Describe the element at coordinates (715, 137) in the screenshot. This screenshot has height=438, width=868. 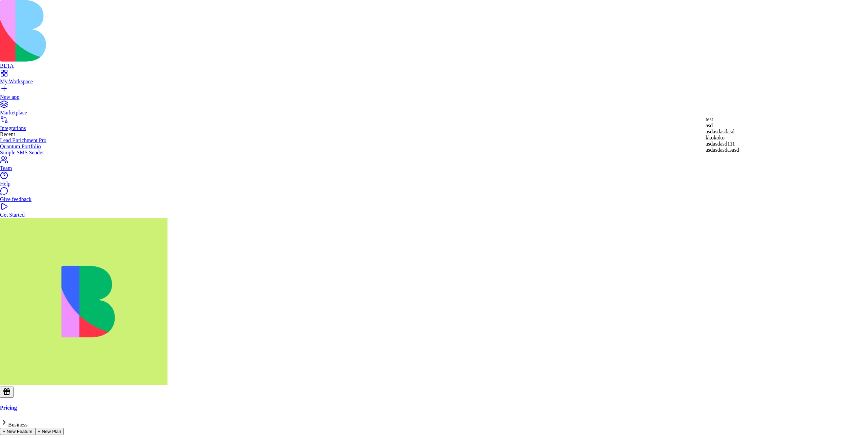
I see `span: kkokoko` at that location.